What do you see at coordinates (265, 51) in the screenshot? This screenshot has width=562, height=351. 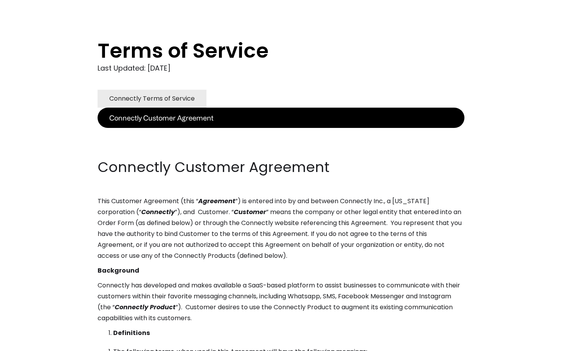 I see `h1: Terms of Service` at bounding box center [265, 51].